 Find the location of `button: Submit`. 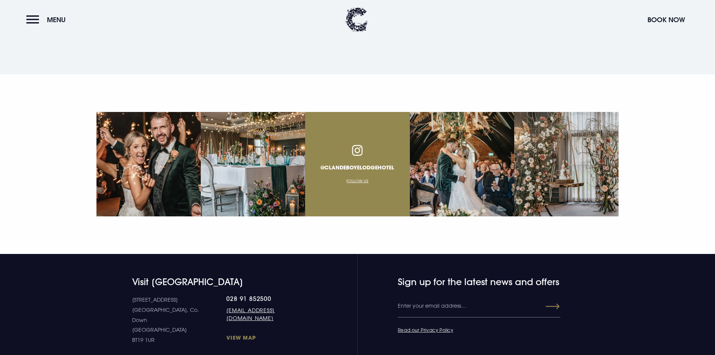

button: Submit is located at coordinates (546, 306).